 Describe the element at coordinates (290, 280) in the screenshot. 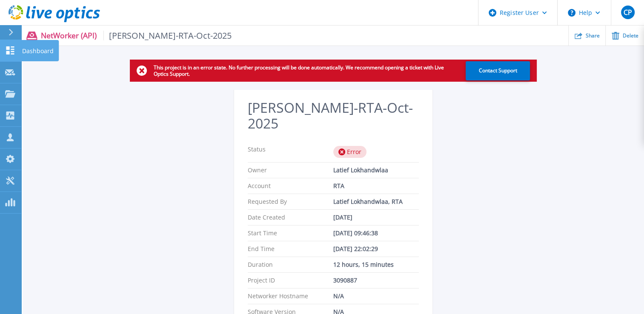

I see `p: Project ID` at that location.